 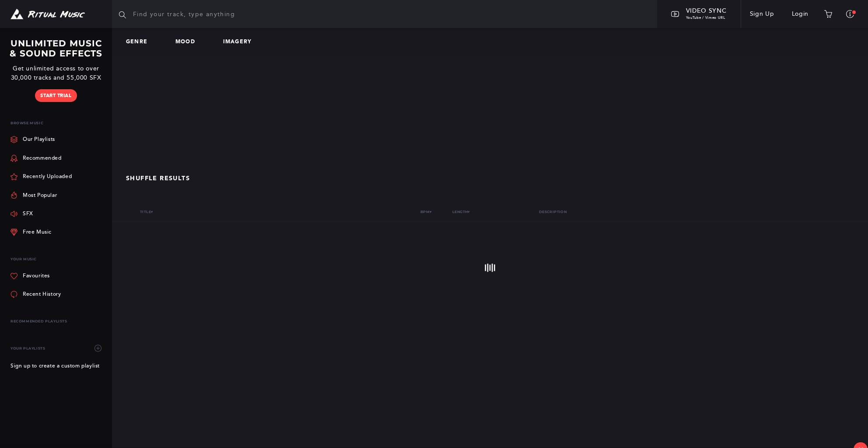 I want to click on div: Recommended Playlists, so click(x=57, y=322).